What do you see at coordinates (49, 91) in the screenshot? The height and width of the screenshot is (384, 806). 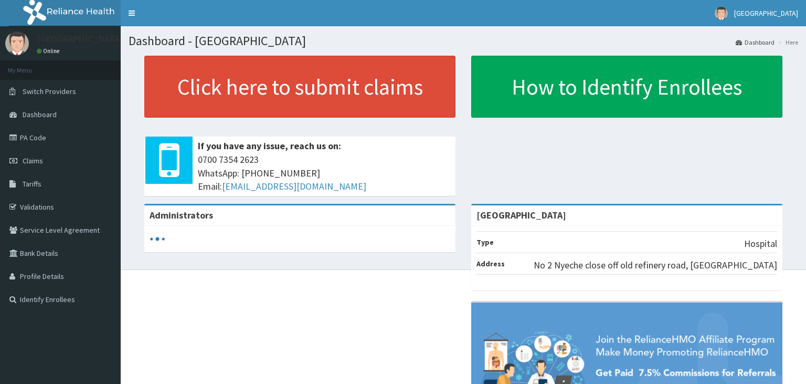 I see `span: Switch Providers` at bounding box center [49, 91].